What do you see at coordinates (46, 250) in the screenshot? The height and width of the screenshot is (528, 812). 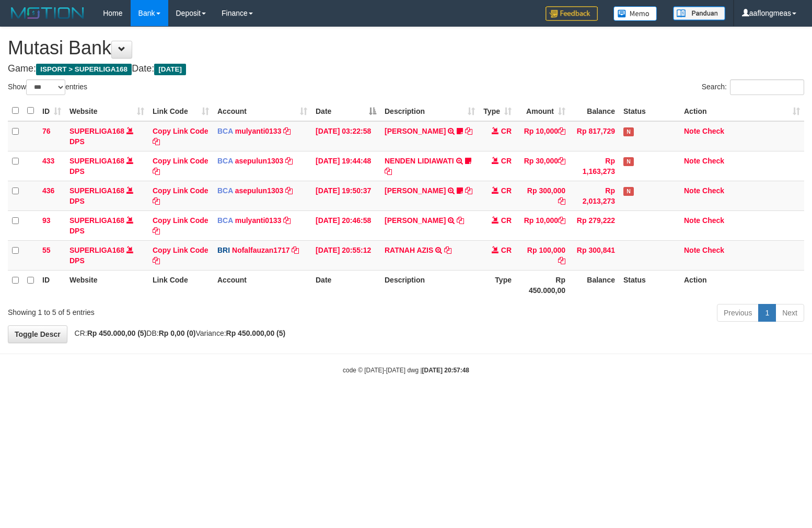 I see `span: 55` at bounding box center [46, 250].